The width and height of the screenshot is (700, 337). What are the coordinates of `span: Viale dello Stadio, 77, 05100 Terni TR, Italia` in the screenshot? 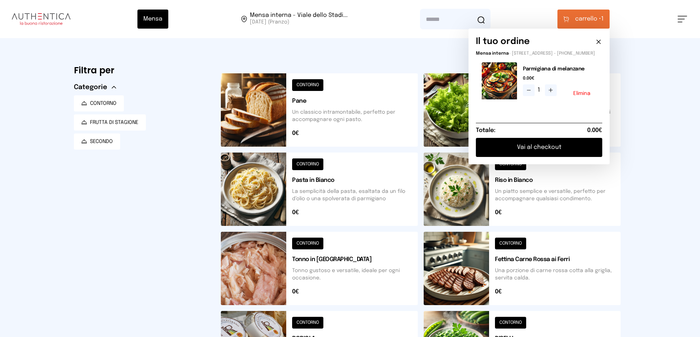 It's located at (299, 19).